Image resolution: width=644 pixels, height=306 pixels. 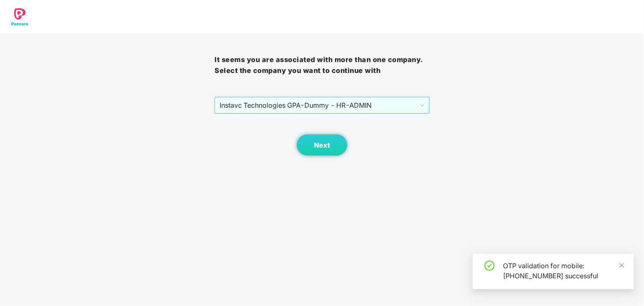 What do you see at coordinates (622, 265) in the screenshot?
I see `span: close` at bounding box center [622, 265].